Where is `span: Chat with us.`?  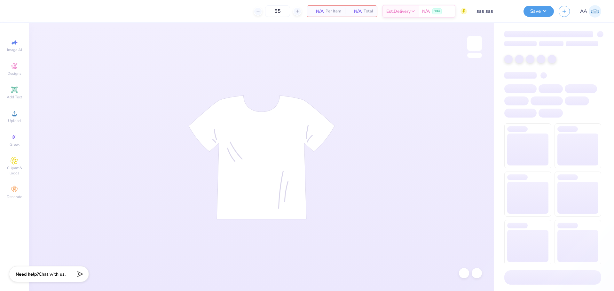
span: Chat with us. is located at coordinates (52, 274).